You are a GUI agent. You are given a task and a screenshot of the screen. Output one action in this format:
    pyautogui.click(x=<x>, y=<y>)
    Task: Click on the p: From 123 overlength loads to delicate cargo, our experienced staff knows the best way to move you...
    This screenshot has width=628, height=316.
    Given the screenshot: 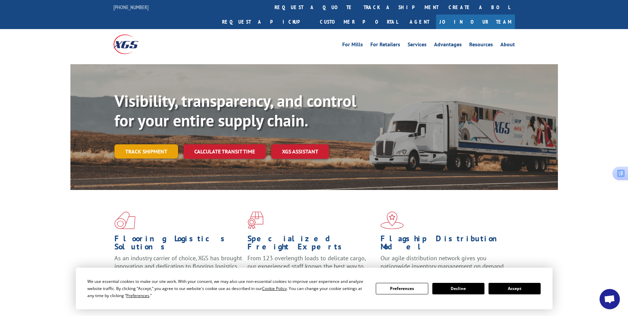 What is the action you would take?
    pyautogui.click(x=311, y=269)
    